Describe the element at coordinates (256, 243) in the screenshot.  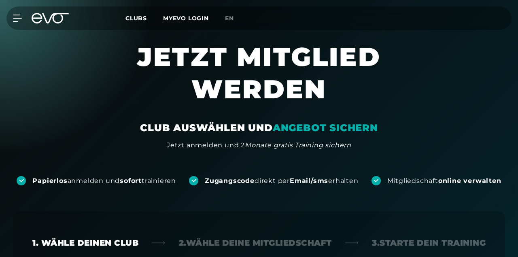
I see `div: 2. Wähle deine Mitgliedschaft` at that location.